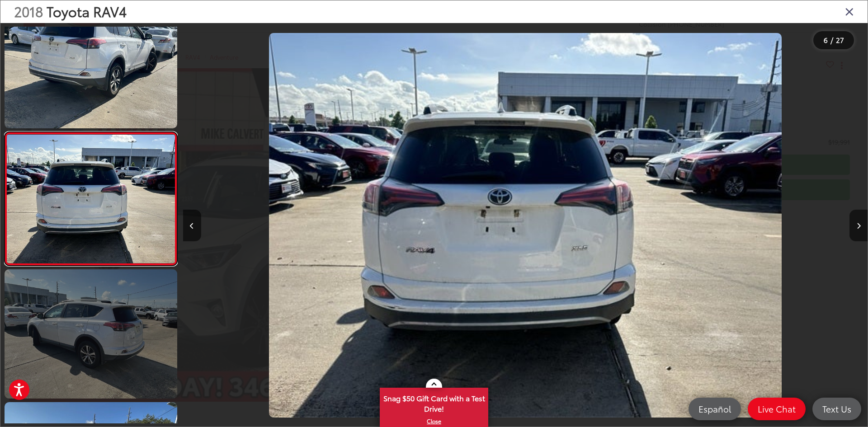 The width and height of the screenshot is (868, 427). I want to click on a: Text Us, so click(837, 409).